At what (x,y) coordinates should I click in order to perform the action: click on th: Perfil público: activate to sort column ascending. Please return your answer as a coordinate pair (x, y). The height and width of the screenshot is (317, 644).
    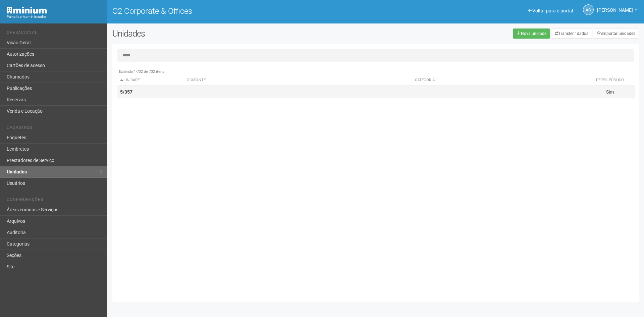
    Looking at the image, I should click on (610, 80).